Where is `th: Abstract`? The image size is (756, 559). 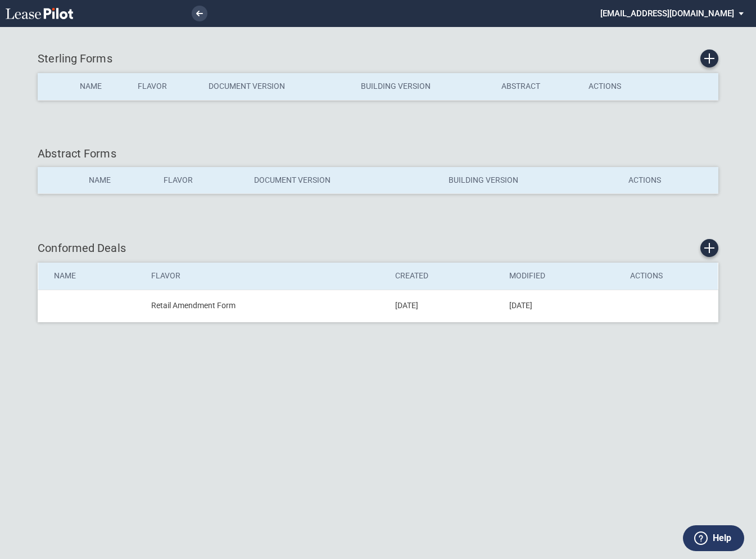
th: Abstract is located at coordinates (537, 87).